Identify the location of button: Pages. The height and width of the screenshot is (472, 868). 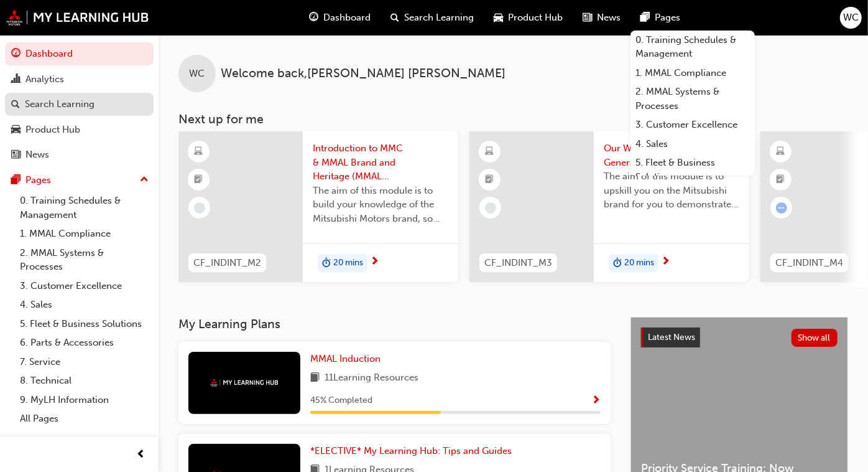
(79, 180).